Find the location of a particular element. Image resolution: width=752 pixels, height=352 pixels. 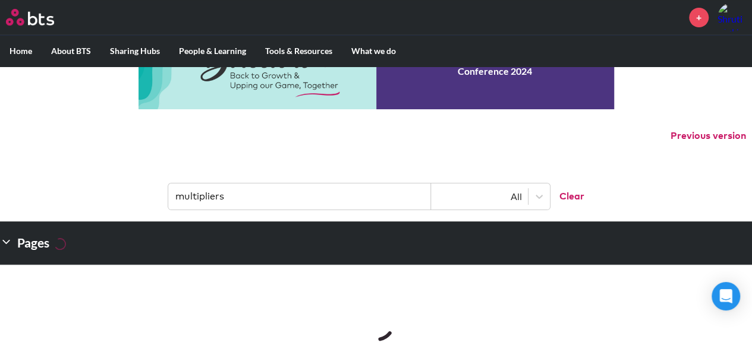

input: Find contents, pages and demos... is located at coordinates (300, 197).